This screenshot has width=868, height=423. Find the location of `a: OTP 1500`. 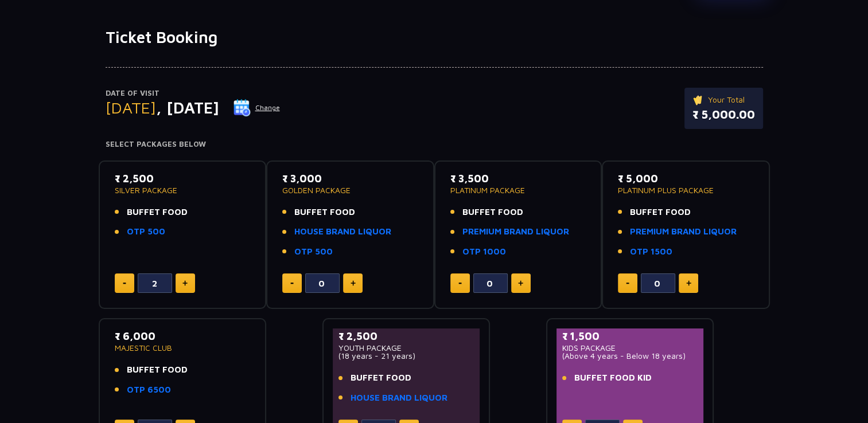

a: OTP 1500 is located at coordinates (651, 252).